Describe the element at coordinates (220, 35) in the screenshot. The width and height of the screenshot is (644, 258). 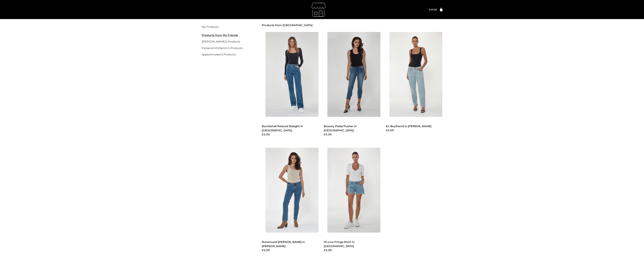
I see `u: Products from My Friends` at that location.